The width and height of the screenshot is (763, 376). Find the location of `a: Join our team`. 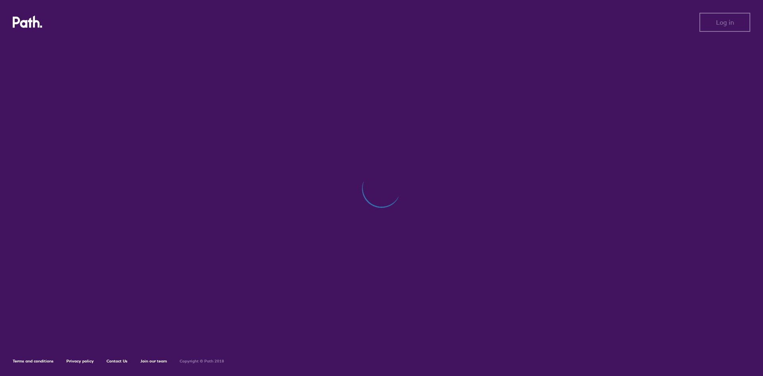

a: Join our team is located at coordinates (153, 360).